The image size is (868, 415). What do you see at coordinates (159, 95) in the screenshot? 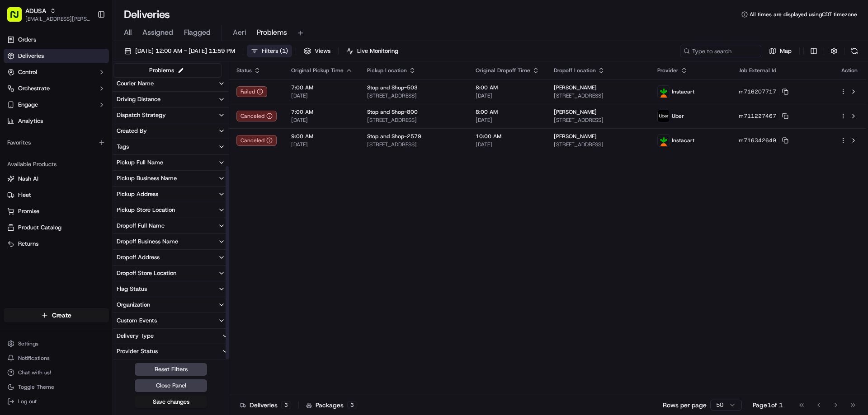
I see `button: Start new chat` at bounding box center [159, 95].